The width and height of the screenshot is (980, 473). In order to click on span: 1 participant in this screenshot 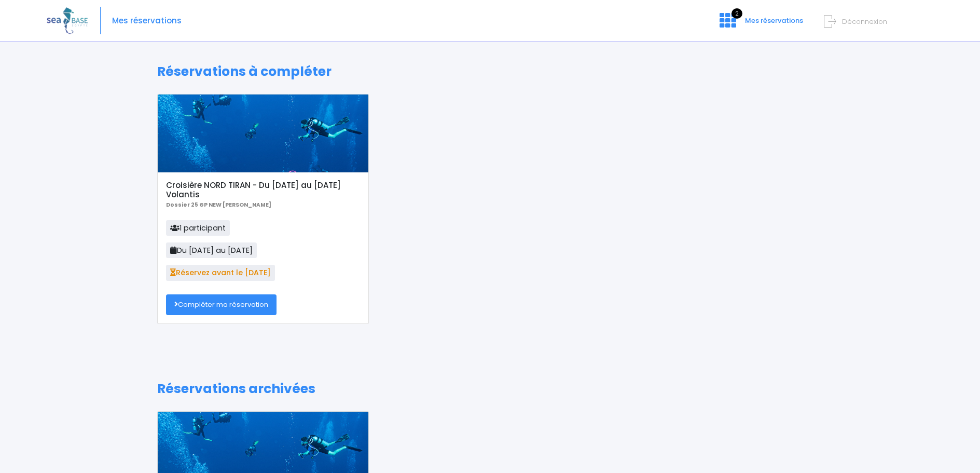, I will do `click(197, 228)`.